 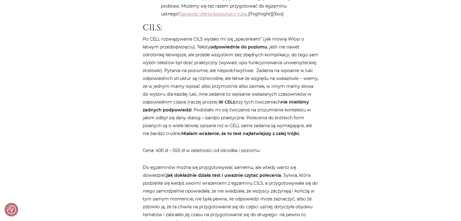 What do you see at coordinates (231, 28) in the screenshot?
I see `h2: CILS:` at bounding box center [231, 28].